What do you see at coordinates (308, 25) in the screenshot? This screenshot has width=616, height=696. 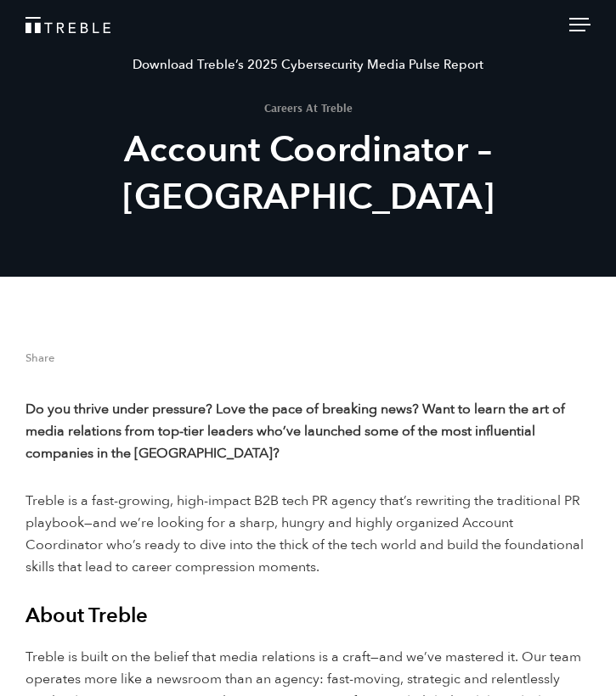 I see `a: Treble Homepage` at bounding box center [308, 25].